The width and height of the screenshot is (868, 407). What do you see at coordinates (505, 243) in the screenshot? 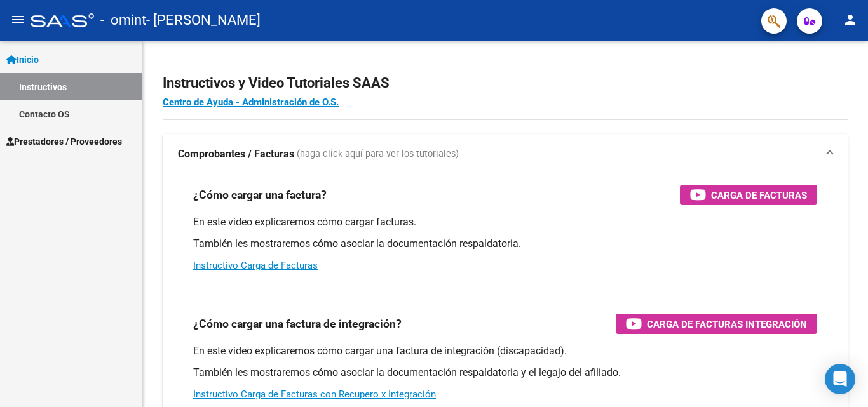
I see `p: También les mostraremos cómo asociar la documentación respaldatoria.` at bounding box center [505, 243].